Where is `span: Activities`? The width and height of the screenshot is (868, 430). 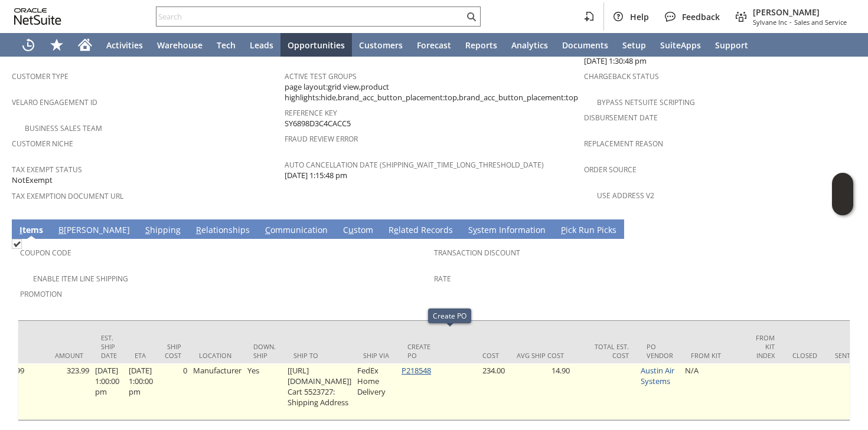
span: Activities is located at coordinates (125, 45).